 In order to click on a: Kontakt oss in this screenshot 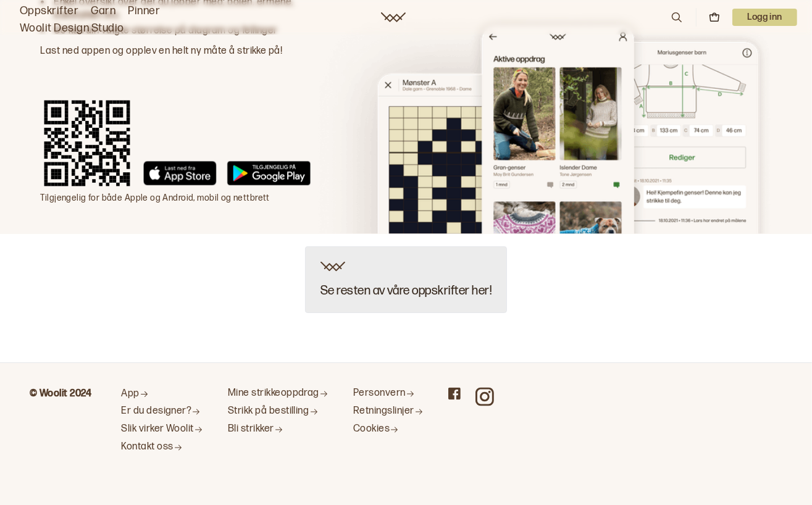, I will do `click(162, 448)`.